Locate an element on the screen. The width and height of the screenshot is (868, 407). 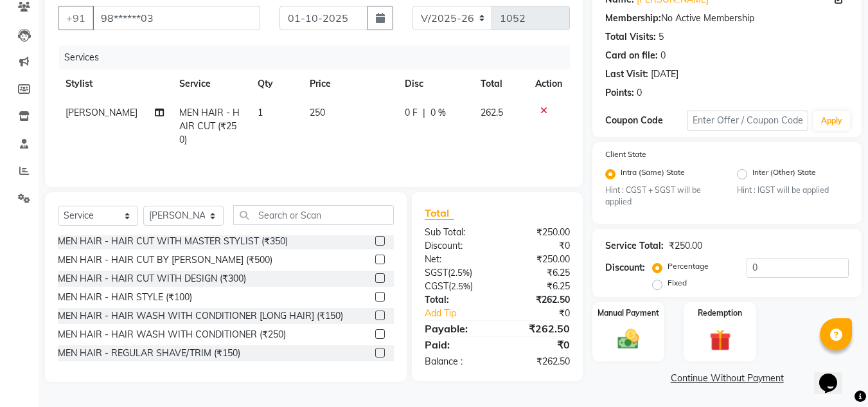
div: Coupon Code is located at coordinates (646, 120).